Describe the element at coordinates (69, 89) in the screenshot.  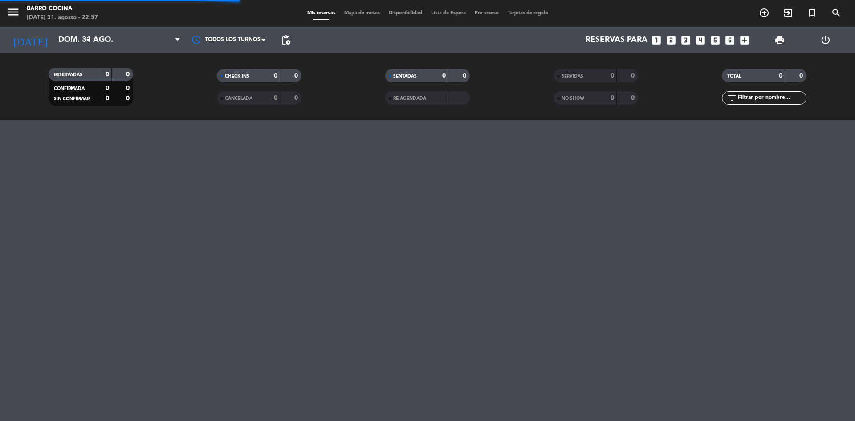
I see `span: CONFIRMADA` at that location.